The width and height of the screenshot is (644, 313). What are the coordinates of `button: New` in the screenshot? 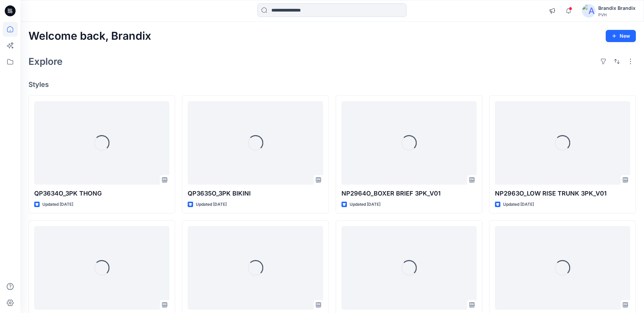 It's located at (621, 36).